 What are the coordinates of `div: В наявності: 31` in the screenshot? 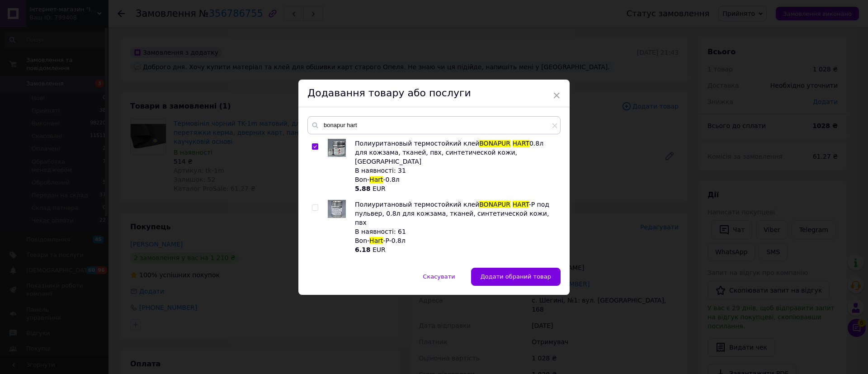 It's located at (456, 171).